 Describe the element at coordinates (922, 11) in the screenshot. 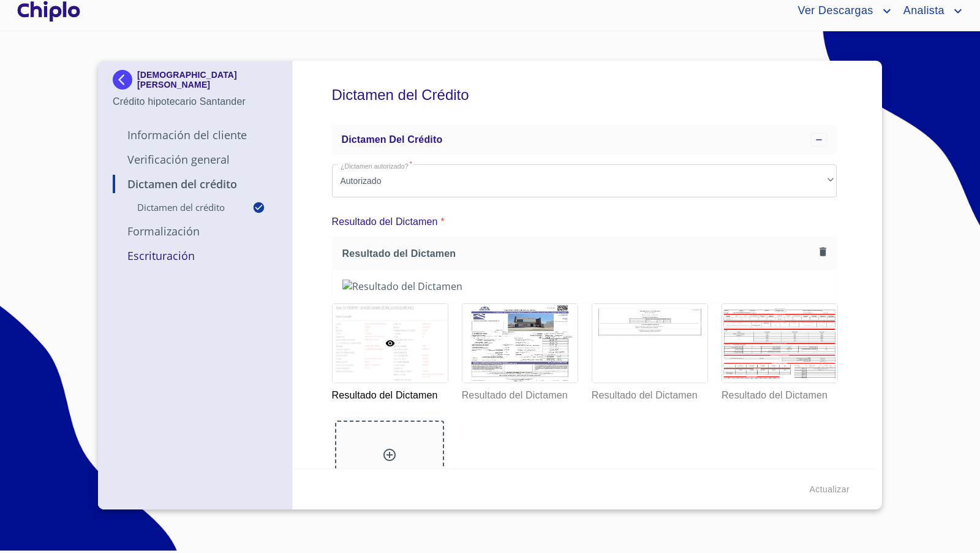

I see `span: Analista` at that location.